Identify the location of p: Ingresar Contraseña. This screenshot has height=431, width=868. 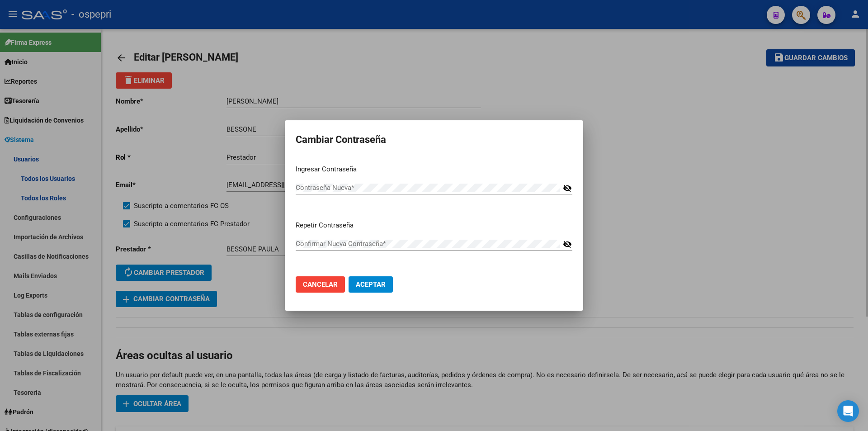
(434, 169).